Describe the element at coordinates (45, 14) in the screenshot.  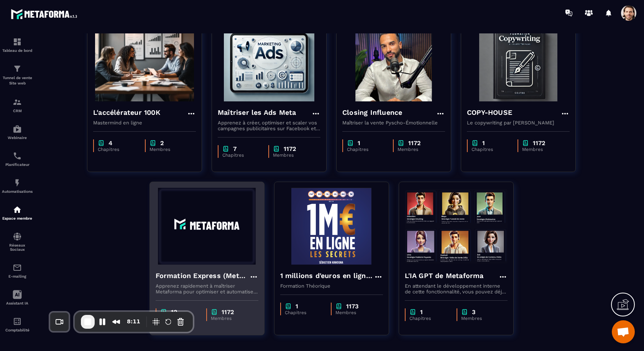
I see `img: logo` at that location.